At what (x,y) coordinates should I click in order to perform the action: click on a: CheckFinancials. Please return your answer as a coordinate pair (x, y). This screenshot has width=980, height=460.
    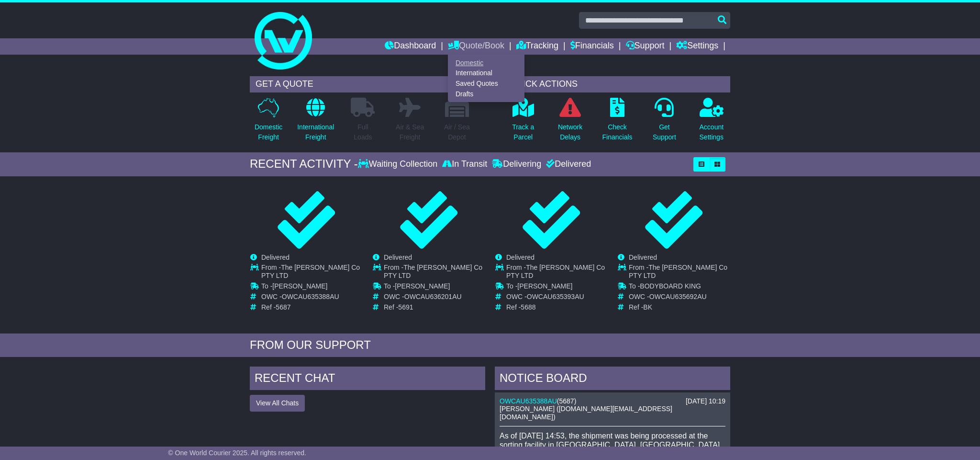
    Looking at the image, I should click on (617, 122).